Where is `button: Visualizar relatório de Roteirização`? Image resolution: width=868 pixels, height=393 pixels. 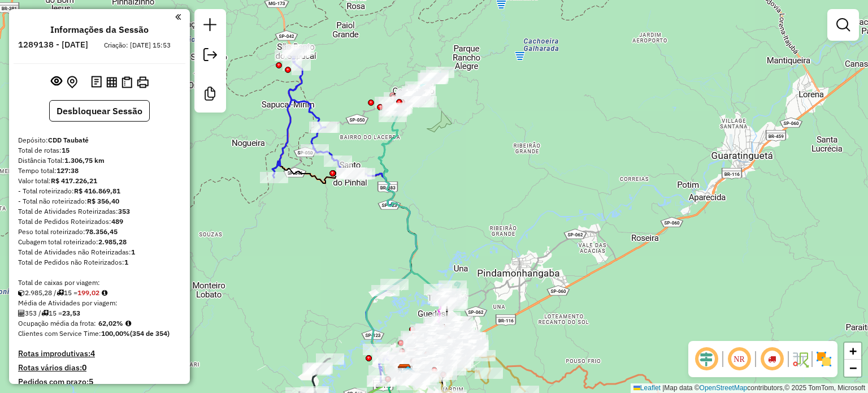
button: Visualizar relatório de Roteirização is located at coordinates (111, 82).